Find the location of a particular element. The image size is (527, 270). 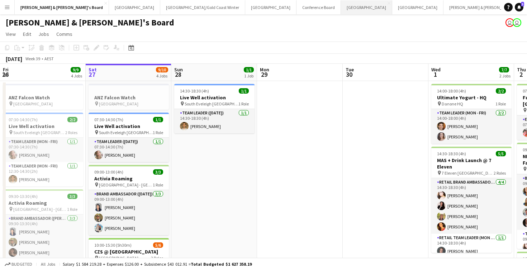

span: 30 is located at coordinates (349, 74).